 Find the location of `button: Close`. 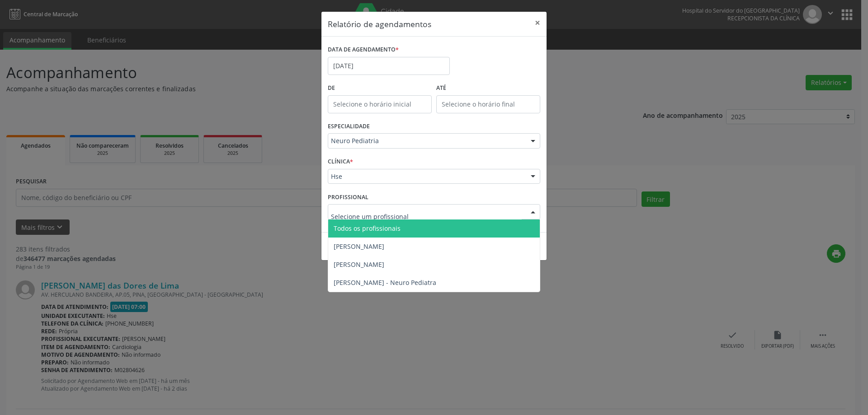

button: Close is located at coordinates (537, 22).